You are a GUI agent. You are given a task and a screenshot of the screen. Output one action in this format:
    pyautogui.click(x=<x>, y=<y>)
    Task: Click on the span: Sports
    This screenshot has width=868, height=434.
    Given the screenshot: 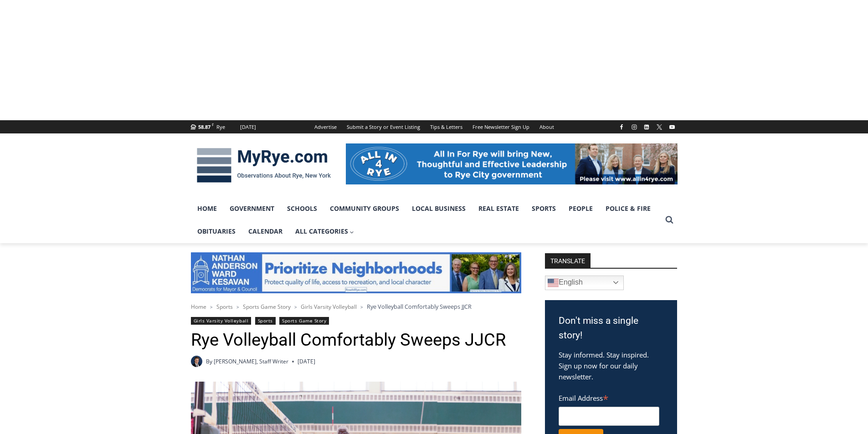 What is the action you would take?
    pyautogui.click(x=224, y=307)
    